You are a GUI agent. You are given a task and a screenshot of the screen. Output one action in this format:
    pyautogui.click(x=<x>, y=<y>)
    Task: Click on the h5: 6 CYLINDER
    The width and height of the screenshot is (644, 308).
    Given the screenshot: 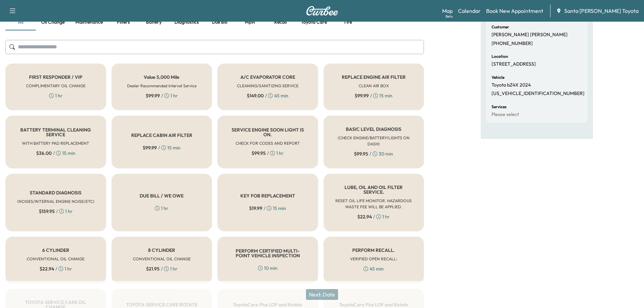 What is the action you would take?
    pyautogui.click(x=56, y=250)
    